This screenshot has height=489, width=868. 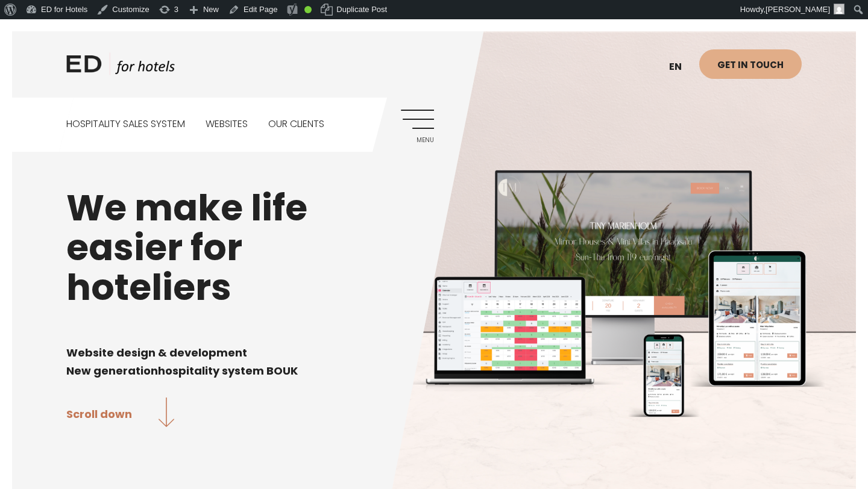 I want to click on h1: We make life easier for hoteliers, so click(x=434, y=247).